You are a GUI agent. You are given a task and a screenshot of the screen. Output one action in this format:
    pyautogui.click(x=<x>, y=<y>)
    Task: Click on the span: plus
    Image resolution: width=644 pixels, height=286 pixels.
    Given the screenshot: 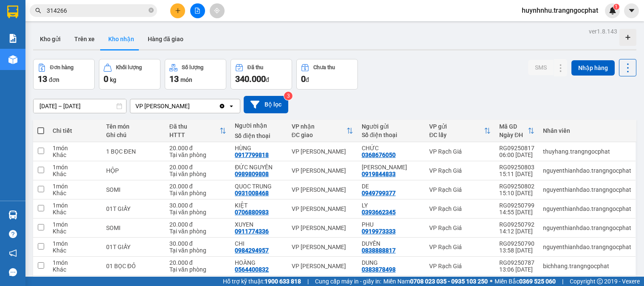 What is the action you would take?
    pyautogui.click(x=178, y=10)
    